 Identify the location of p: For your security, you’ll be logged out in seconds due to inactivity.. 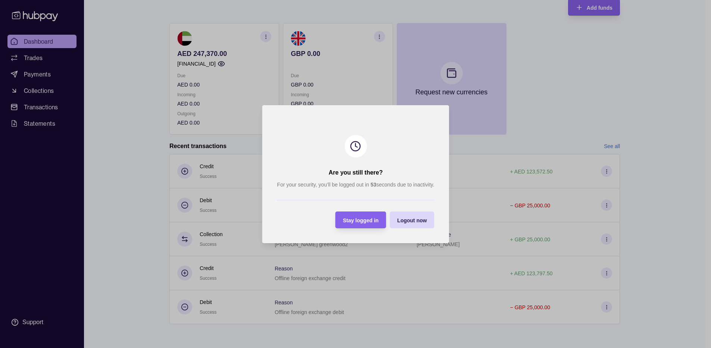
(355, 185).